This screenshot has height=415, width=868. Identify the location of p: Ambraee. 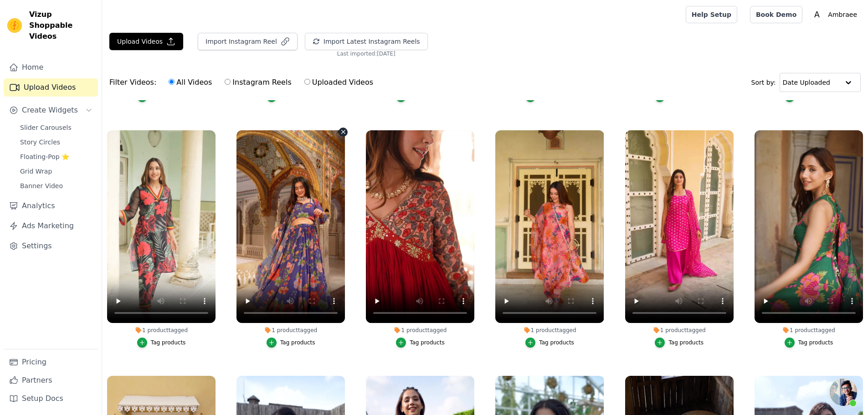
(843, 15).